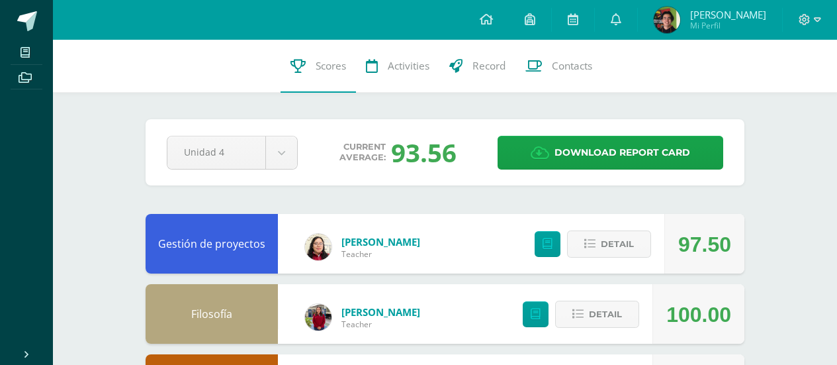 This screenshot has height=365, width=837. I want to click on img: e1f0730b59be0d440f55fb027c9eff26.png, so click(318, 317).